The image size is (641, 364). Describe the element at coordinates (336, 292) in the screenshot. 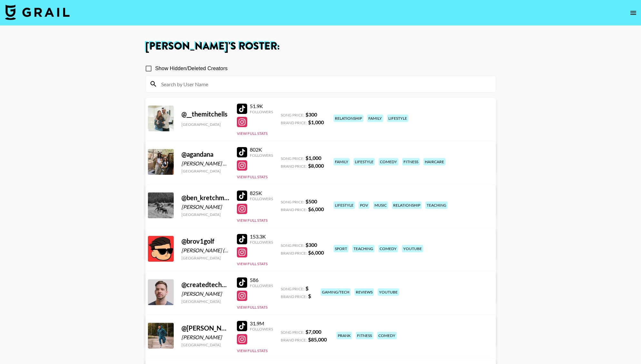

I see `div: gaming/tech` at that location.